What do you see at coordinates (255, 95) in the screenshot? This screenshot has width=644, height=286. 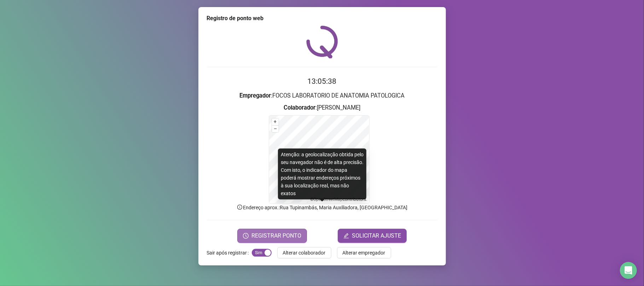 I see `strong: Empregador` at bounding box center [255, 95].